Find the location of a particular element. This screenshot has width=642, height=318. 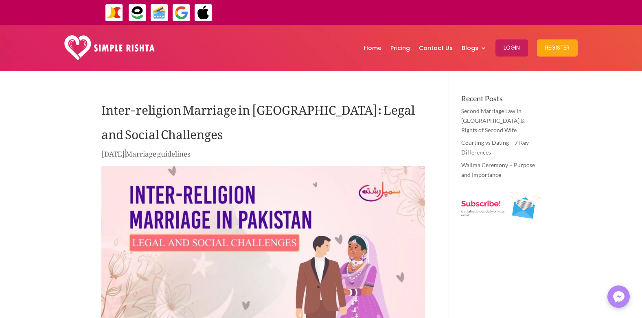

button: Login is located at coordinates (511, 48).